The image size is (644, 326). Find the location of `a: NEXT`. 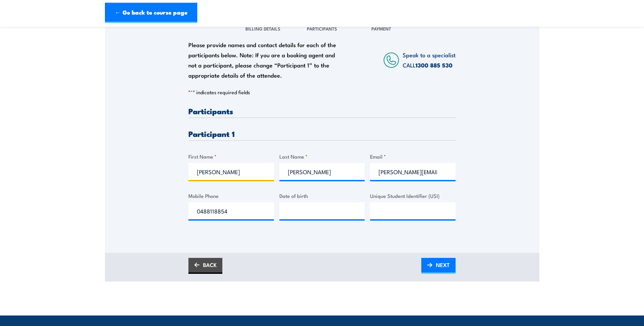

a: NEXT is located at coordinates (438, 266).